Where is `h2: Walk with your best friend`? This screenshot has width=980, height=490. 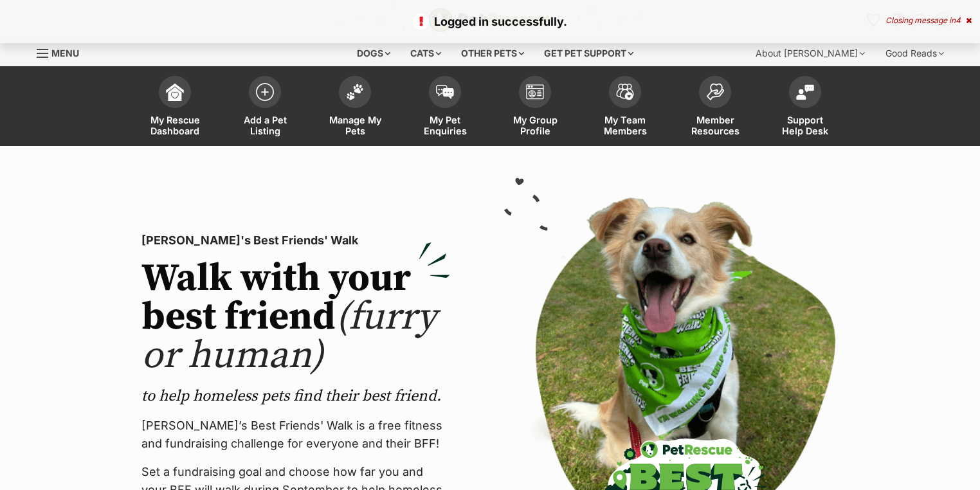 h2: Walk with your best friend is located at coordinates (296, 318).